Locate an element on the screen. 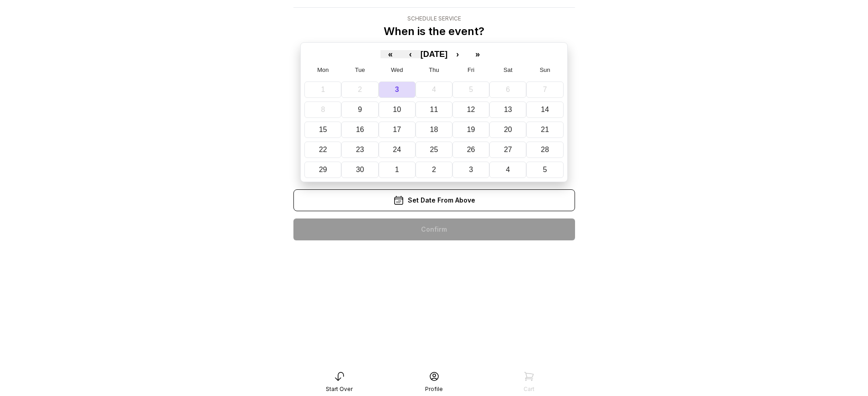 The image size is (868, 396). abbr: September 26, 2025 is located at coordinates (471, 149).